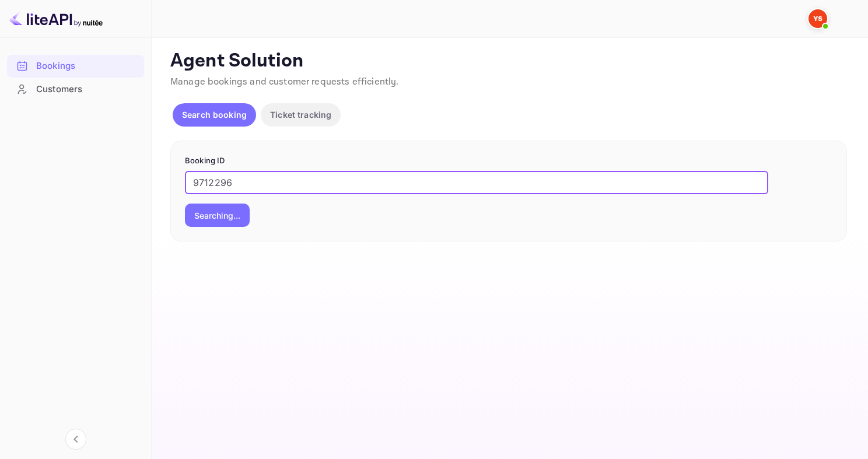 The width and height of the screenshot is (868, 459). I want to click on a: Customers, so click(75, 89).